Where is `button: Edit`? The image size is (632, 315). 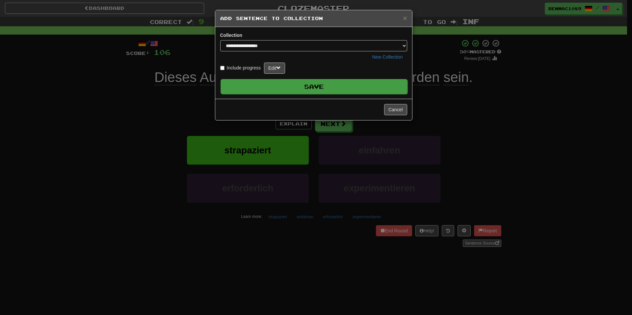
button: Edit is located at coordinates (275, 68).